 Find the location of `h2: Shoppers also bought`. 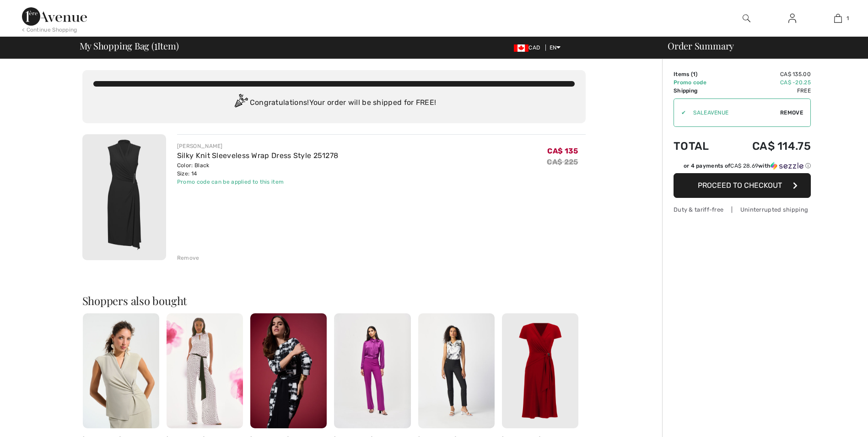

h2: Shoppers also bought is located at coordinates (334, 301).